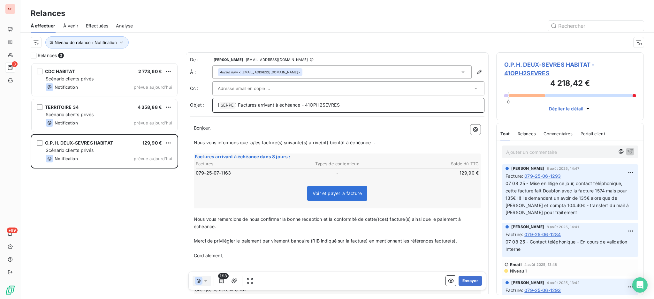 The image size is (654, 299). What do you see at coordinates (60, 71) in the screenshot?
I see `span: CDC HABITAT` at bounding box center [60, 71].